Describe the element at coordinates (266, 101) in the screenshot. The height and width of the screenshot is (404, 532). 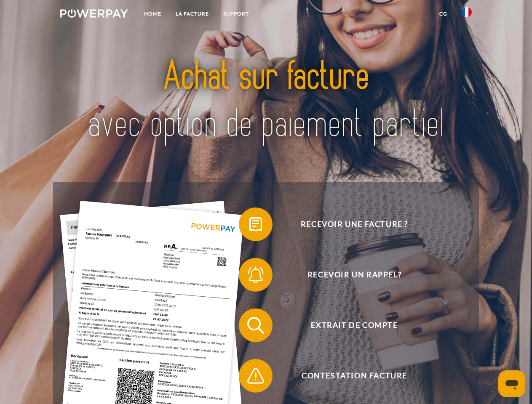
I see `img: title-powerpay_fr.svg` at that location.